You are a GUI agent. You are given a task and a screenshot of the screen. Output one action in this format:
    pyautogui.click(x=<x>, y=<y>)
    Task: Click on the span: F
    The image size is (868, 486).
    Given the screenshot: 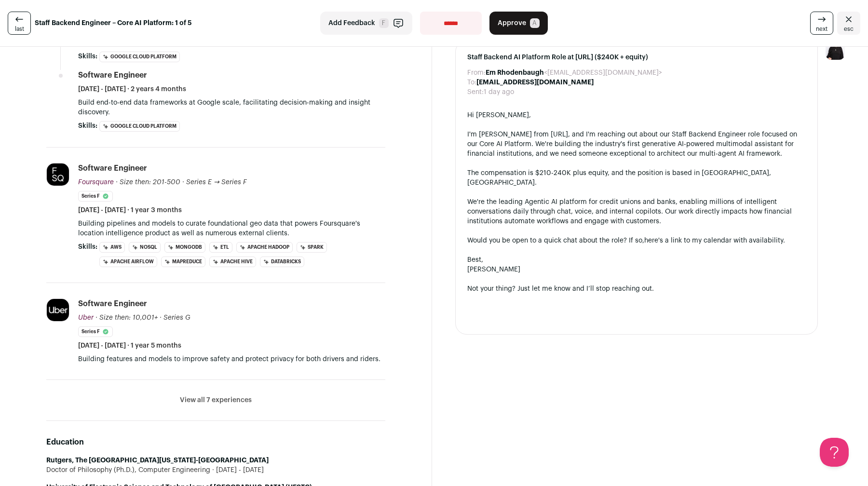 What is the action you would take?
    pyautogui.click(x=384, y=23)
    